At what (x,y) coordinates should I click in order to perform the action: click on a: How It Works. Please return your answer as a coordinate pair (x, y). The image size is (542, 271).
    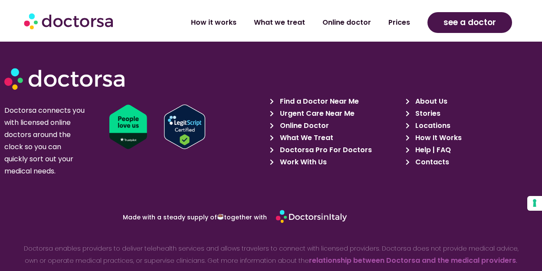
    Looking at the image, I should click on (471, 138).